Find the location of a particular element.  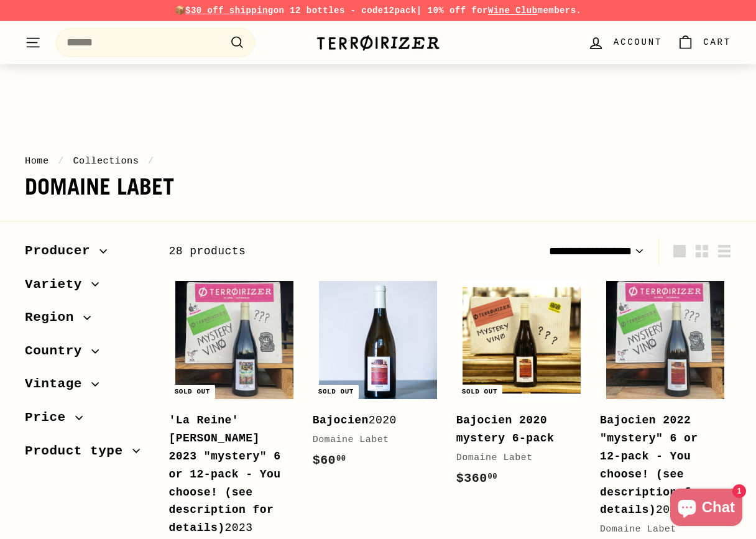

b: Bajocien 2020 mystery 6-pack is located at coordinates (506, 429).